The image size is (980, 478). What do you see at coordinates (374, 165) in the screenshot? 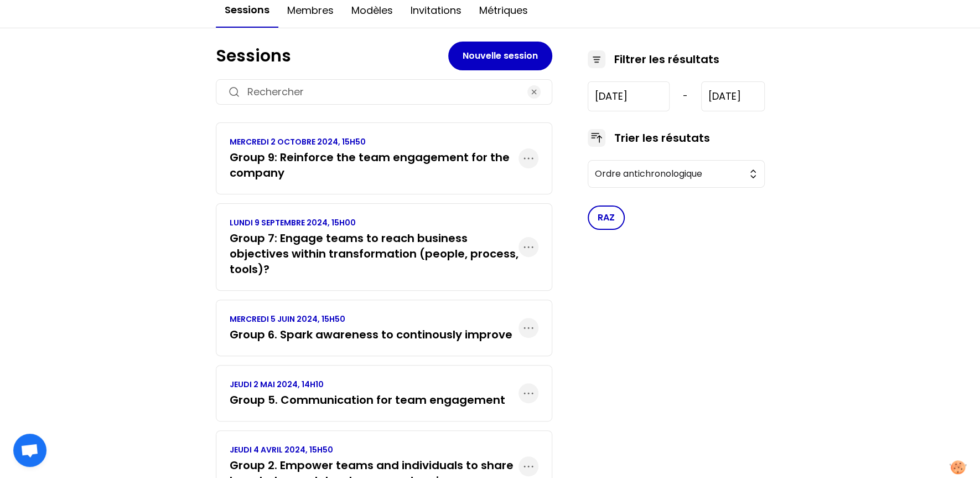
I see `h3: Group 9: Reinforce the team engagement for the company` at bounding box center [374, 165].